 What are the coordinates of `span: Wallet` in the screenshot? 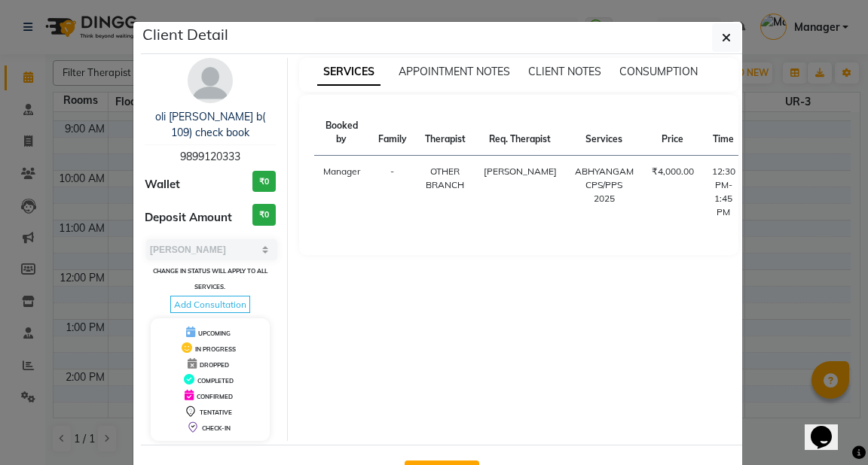 It's located at (162, 185).